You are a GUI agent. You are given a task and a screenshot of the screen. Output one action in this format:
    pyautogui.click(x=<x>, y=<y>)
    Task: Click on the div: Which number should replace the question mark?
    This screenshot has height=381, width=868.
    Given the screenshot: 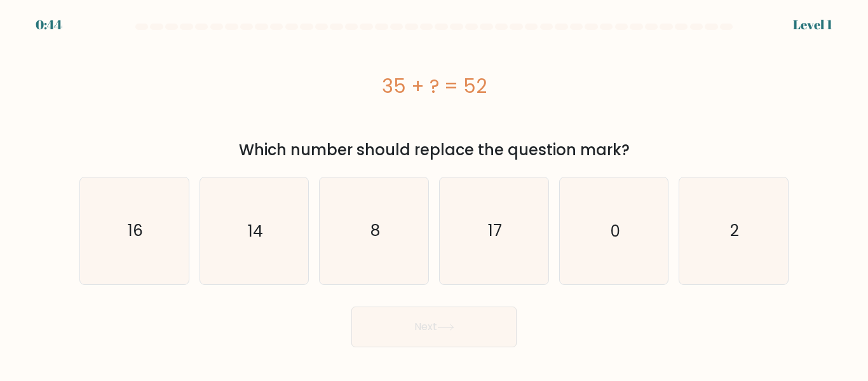 What is the action you would take?
    pyautogui.click(x=434, y=150)
    